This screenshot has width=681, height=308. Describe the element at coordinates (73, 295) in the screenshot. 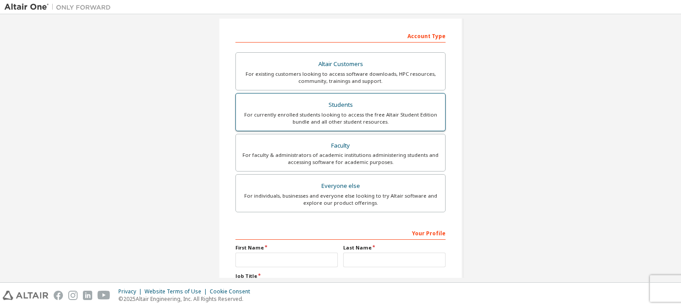

I see `img: instagram.svg` at that location.